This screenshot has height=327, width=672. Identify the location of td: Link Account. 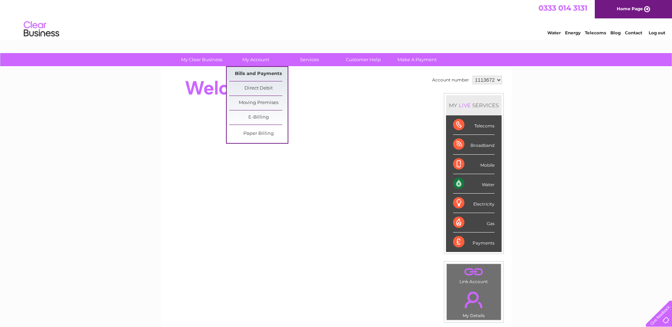
(473, 275).